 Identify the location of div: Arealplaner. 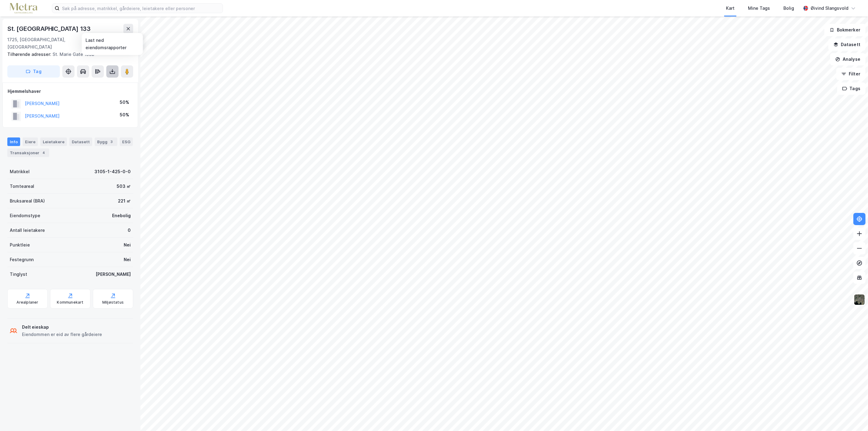
(27, 302).